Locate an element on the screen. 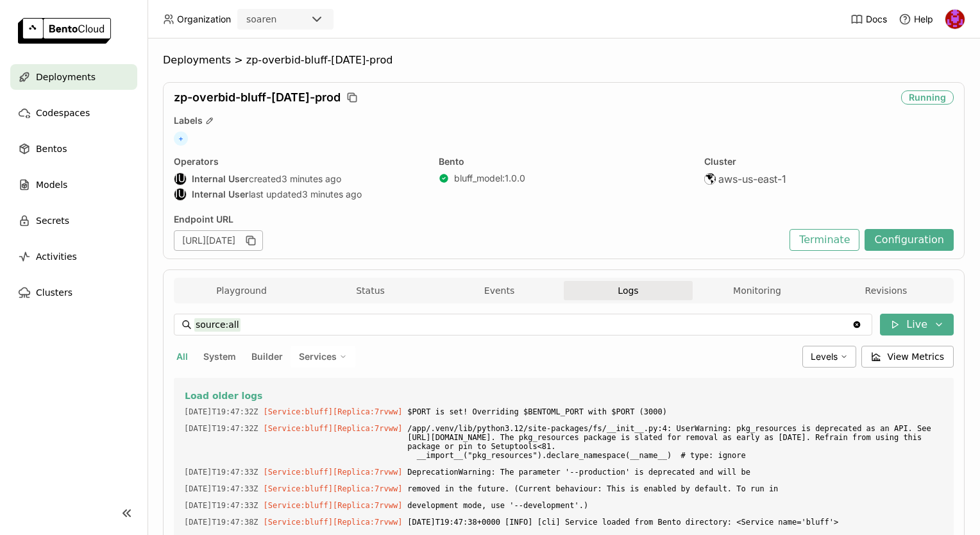  span: Help is located at coordinates (924, 19).